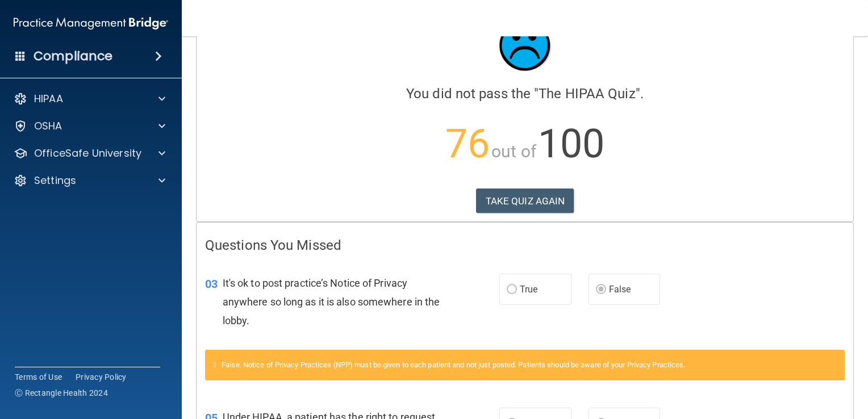 The width and height of the screenshot is (868, 419). I want to click on span: False, so click(620, 289).